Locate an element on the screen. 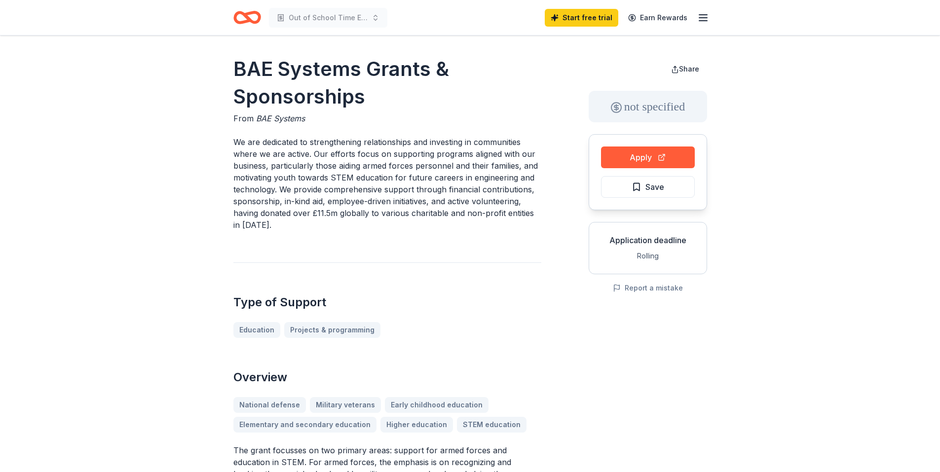 The height and width of the screenshot is (472, 940). button: Save is located at coordinates (648, 187).